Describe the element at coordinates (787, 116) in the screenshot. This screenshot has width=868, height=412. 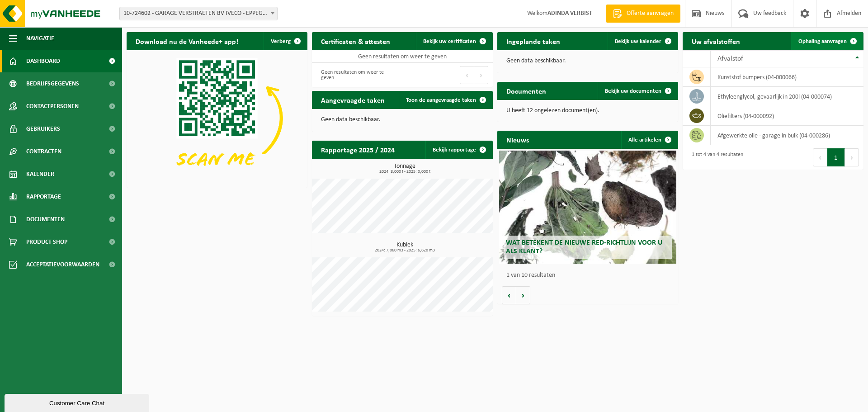
I see `td: oliefilters (04-000092)` at that location.